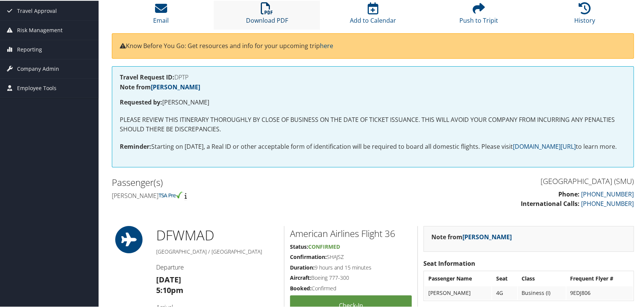  I want to click on td: Business (I), so click(542, 293).